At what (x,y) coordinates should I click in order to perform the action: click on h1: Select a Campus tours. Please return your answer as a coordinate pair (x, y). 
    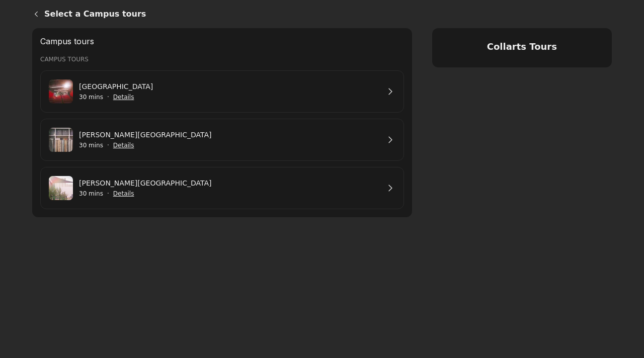
    Looking at the image, I should click on (328, 14).